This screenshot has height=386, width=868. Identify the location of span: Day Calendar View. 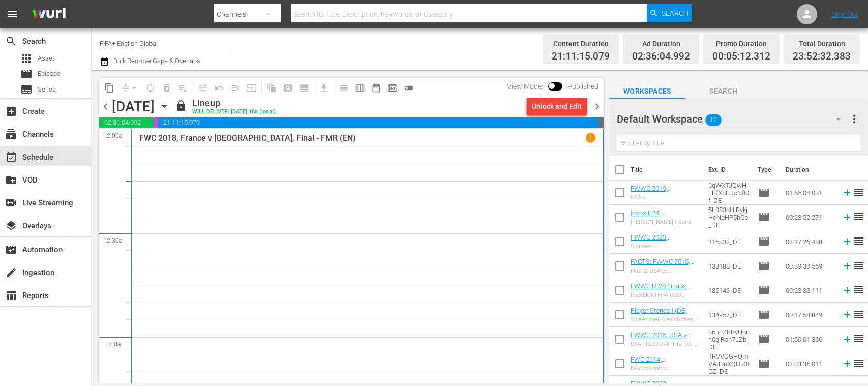
(342, 87).